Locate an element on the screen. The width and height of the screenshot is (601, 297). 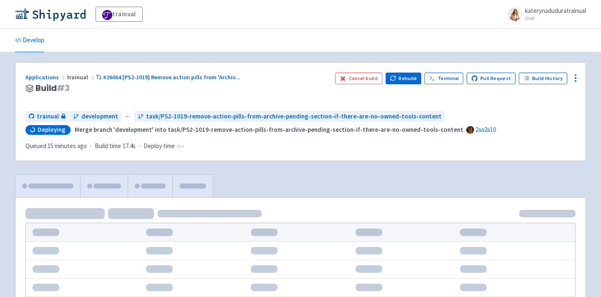
span: Build is located at coordinates (53, 88).